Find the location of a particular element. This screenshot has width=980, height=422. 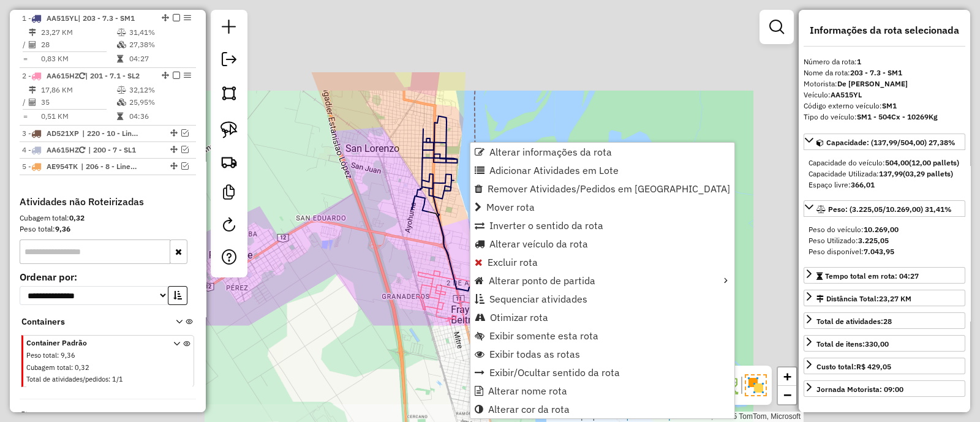

img: Selecionar atividades - polígono is located at coordinates (229, 93).